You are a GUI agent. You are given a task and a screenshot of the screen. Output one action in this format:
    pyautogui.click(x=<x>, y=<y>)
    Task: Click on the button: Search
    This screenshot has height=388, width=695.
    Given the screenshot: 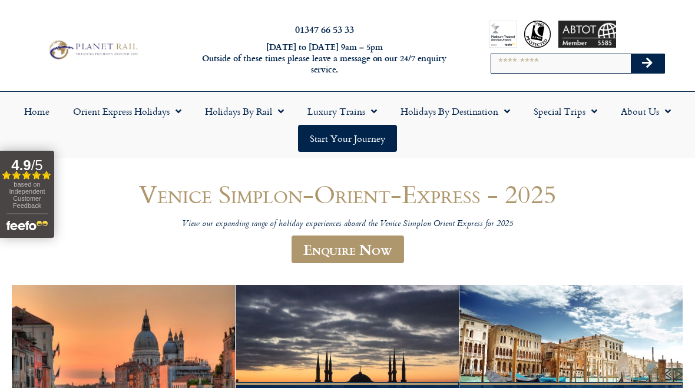 What is the action you would take?
    pyautogui.click(x=648, y=64)
    